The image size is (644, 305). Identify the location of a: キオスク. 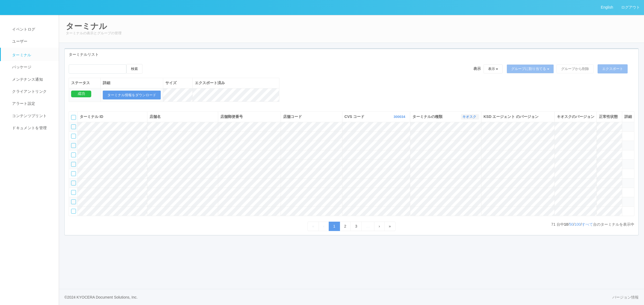
(470, 116).